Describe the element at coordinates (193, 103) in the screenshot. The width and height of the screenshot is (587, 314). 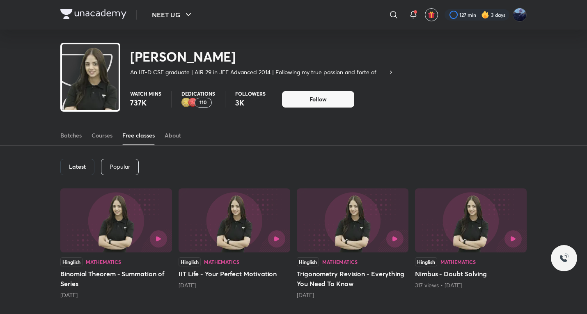
I see `img: educator badge1` at that location.